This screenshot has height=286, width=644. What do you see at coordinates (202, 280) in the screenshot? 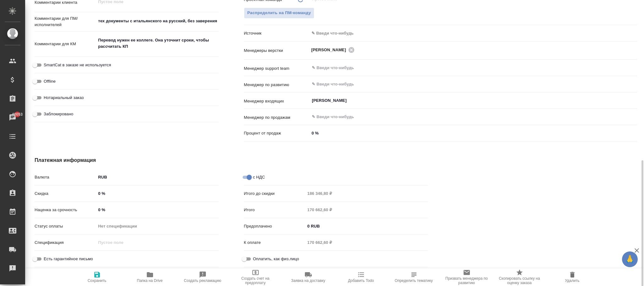
I see `span: Создать рекламацию` at bounding box center [202, 280].